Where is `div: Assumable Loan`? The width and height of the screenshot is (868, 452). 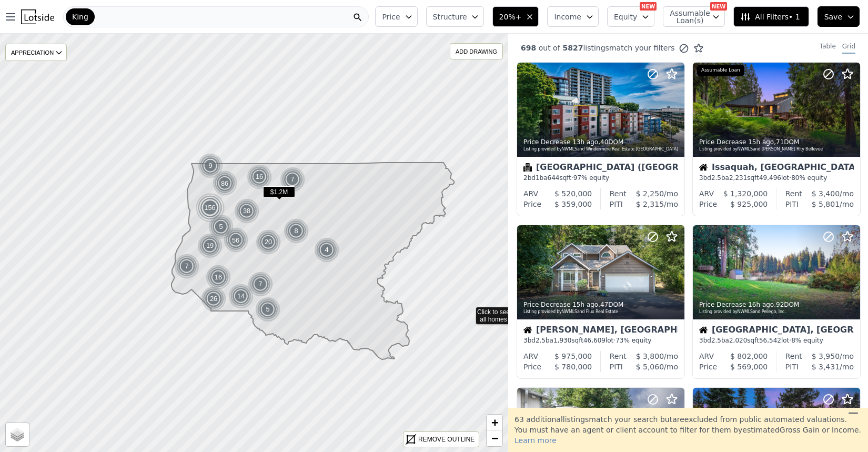 div: Assumable Loan is located at coordinates (721, 71).